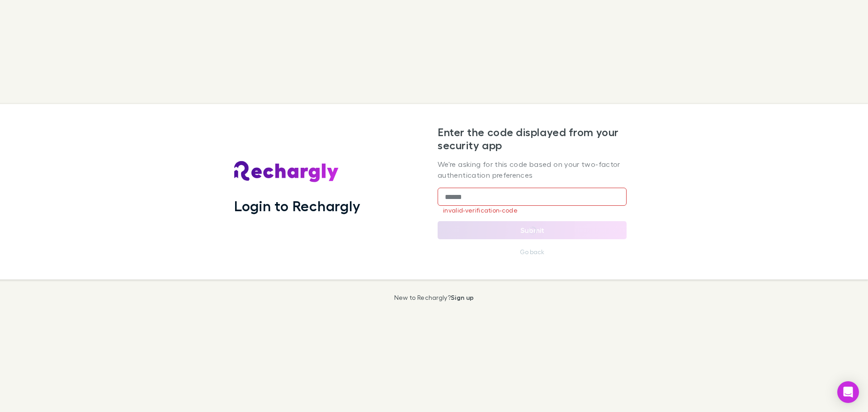 Image resolution: width=868 pixels, height=412 pixels. Describe the element at coordinates (532, 169) in the screenshot. I see `p: We're asking for this code based on your two-factor authentication preferences` at that location.